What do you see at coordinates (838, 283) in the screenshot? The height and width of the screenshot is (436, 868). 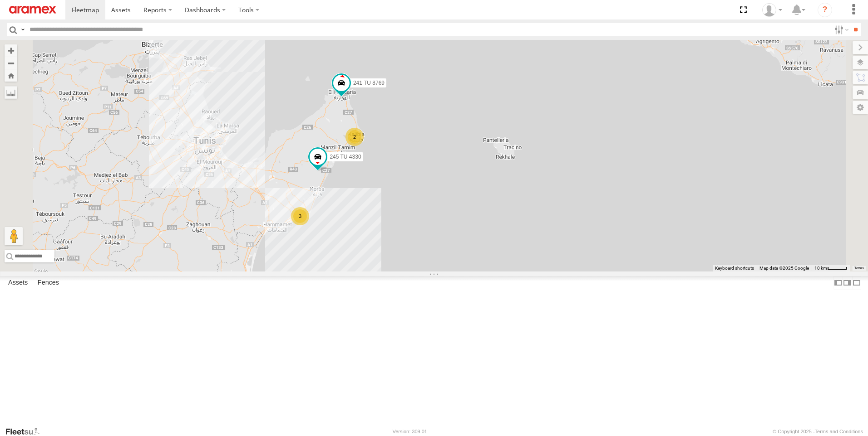 I see `label: Dock Summary Table to the Left` at bounding box center [838, 283].